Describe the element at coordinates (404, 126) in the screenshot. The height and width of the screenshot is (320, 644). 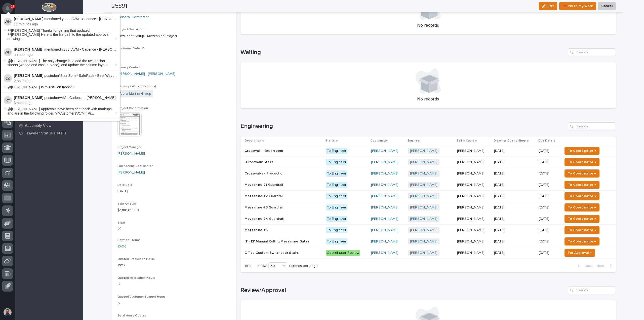
I see `h1: Engineering` at that location.